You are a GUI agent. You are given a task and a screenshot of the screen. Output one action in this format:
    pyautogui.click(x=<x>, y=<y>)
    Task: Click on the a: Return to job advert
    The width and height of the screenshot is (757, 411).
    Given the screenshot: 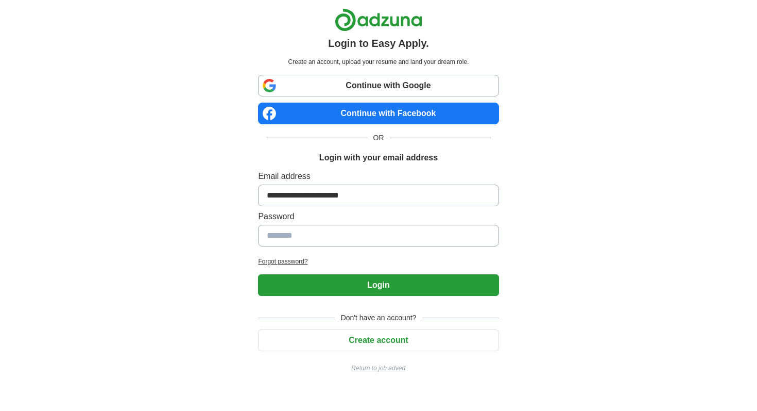 What is the action you would take?
    pyautogui.click(x=378, y=368)
    